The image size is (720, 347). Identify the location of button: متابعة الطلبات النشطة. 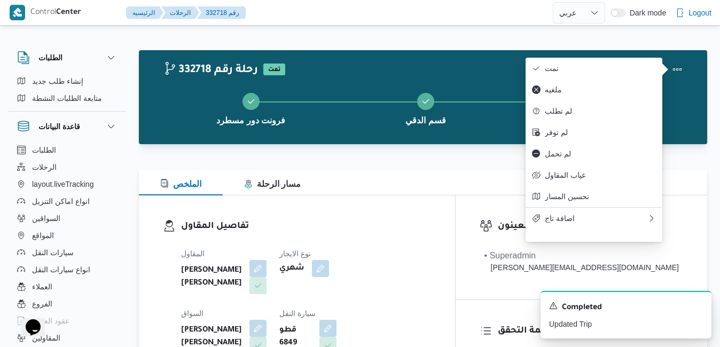
(67, 98).